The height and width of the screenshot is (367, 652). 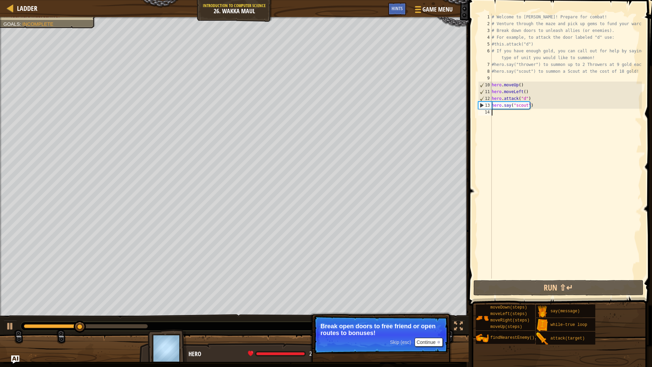 What do you see at coordinates (485, 78) in the screenshot?
I see `div: 9` at bounding box center [485, 78].